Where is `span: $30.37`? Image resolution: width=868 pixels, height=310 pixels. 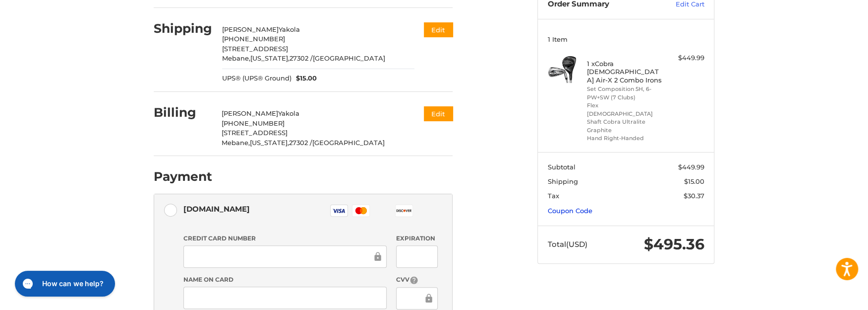
span: $30.37 is located at coordinates (694, 196).